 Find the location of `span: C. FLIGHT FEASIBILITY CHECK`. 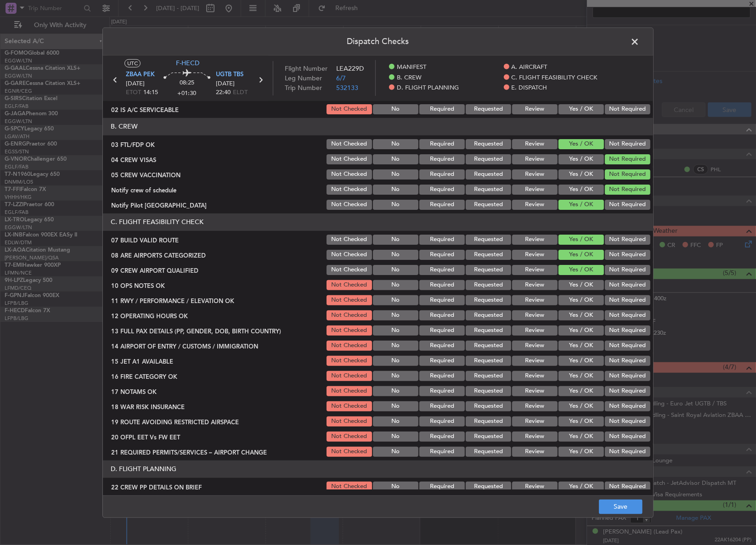

span: C. FLIGHT FEASIBILITY CHECK is located at coordinates (554, 78).